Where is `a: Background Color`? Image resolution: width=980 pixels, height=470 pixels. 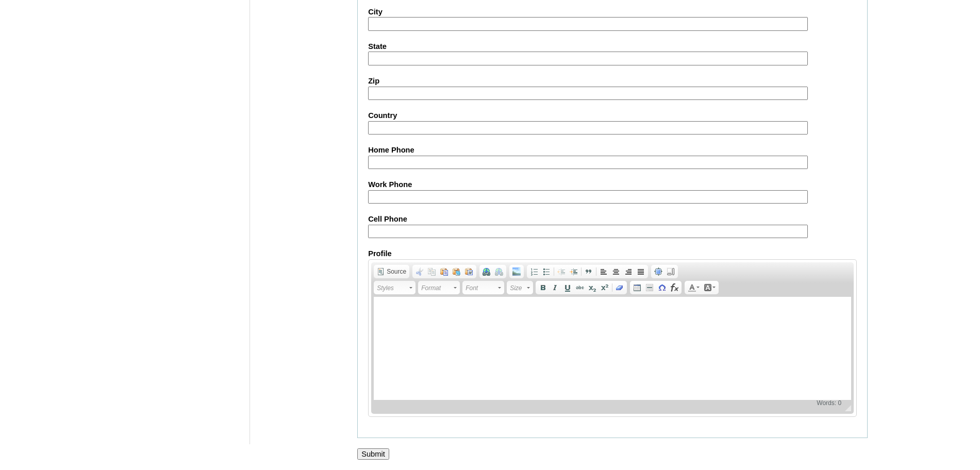 a: Background Color is located at coordinates (709, 288).